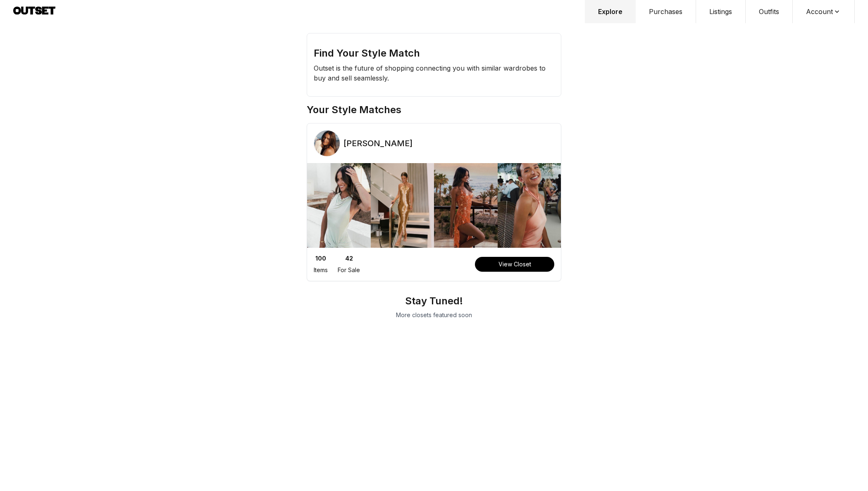 The width and height of the screenshot is (868, 491). I want to click on h2: Stay Tuned!, so click(434, 301).